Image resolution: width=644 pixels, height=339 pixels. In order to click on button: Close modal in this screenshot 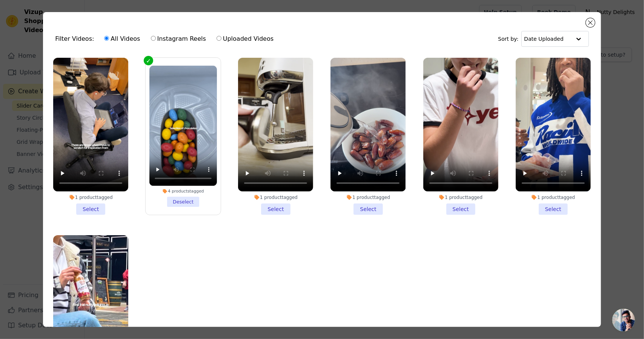, I will do `click(591, 22)`.